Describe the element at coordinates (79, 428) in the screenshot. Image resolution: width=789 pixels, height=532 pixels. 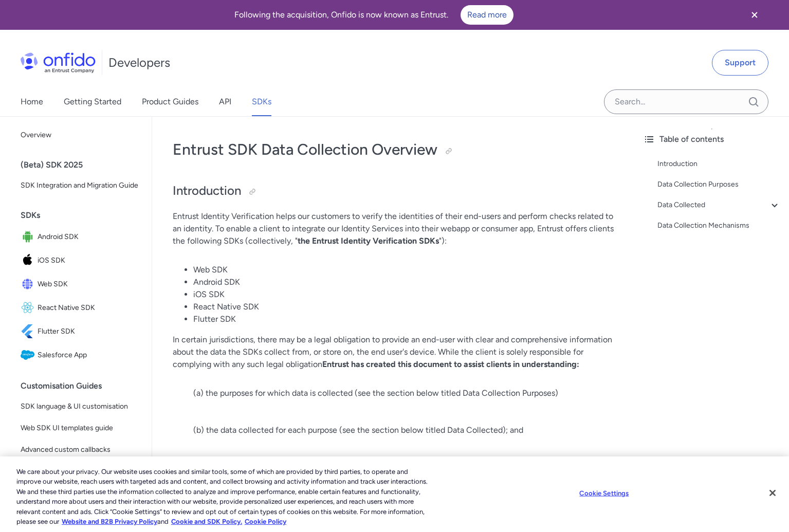
I see `a: Web SDK UI templates guide` at that location.